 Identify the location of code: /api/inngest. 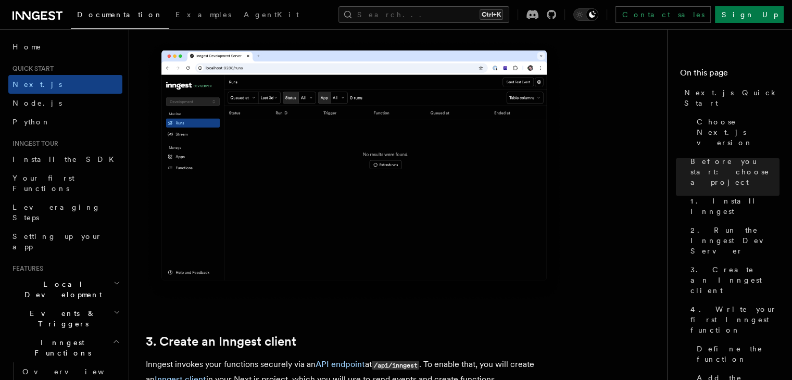
(395, 365).